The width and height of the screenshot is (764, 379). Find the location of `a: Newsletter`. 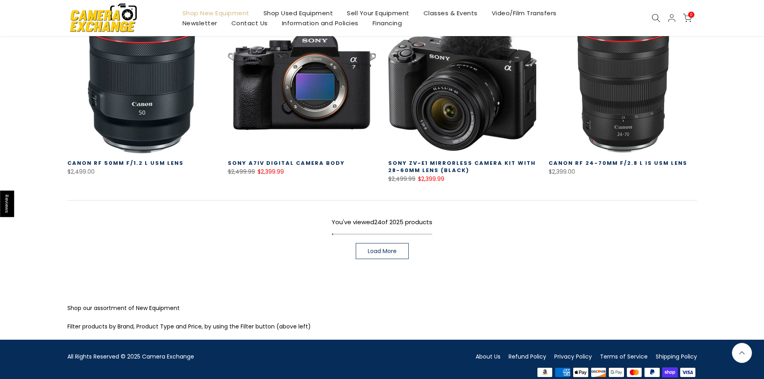

a: Newsletter is located at coordinates (200, 23).